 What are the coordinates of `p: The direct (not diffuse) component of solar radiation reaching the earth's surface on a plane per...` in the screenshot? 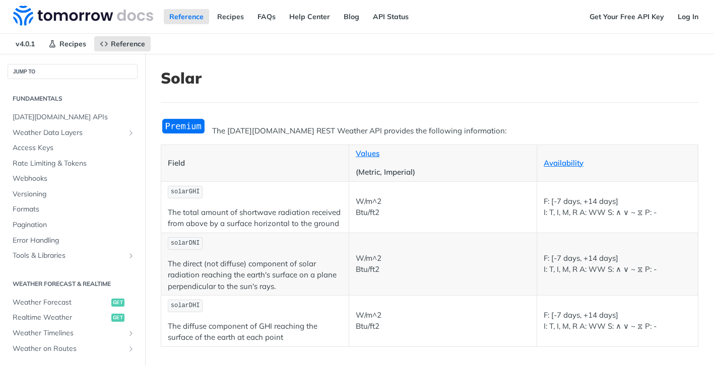 It's located at (255, 276).